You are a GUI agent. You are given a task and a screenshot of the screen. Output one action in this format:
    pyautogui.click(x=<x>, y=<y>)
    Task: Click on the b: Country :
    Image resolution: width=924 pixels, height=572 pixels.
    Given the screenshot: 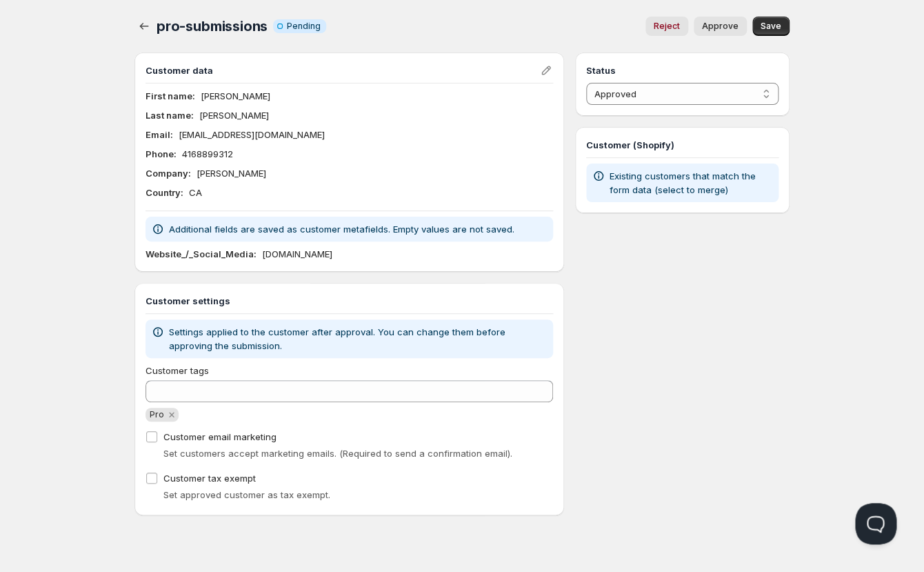 What is the action you would take?
    pyautogui.click(x=164, y=192)
    